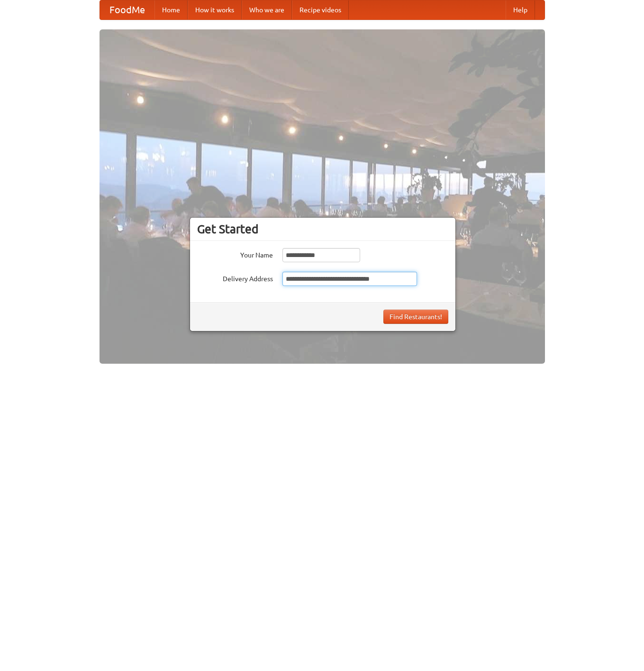  I want to click on button: Find Restaurants!, so click(416, 316).